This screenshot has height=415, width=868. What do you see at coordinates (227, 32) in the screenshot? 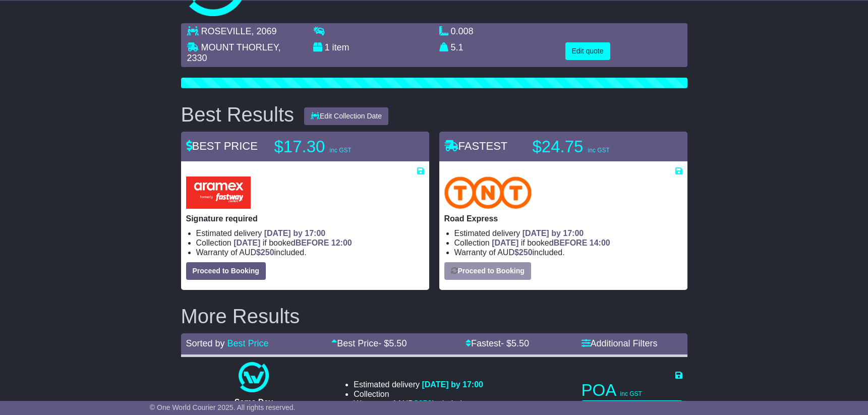
I see `span: ROSEVILLE` at bounding box center [227, 32].